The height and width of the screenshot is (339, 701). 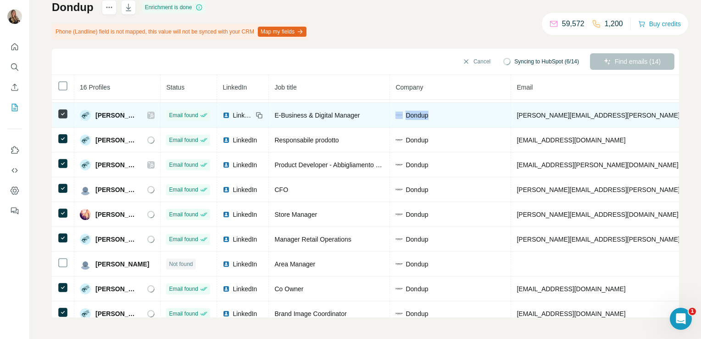 I want to click on button: Buy credits, so click(x=660, y=24).